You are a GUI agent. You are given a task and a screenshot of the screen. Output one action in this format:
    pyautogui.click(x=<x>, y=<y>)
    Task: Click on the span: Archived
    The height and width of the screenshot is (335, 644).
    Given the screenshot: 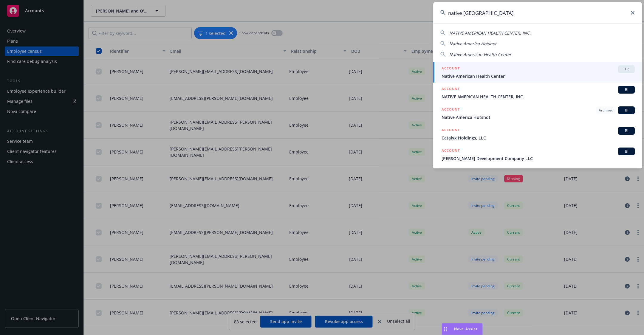 What is the action you would take?
    pyautogui.click(x=606, y=110)
    